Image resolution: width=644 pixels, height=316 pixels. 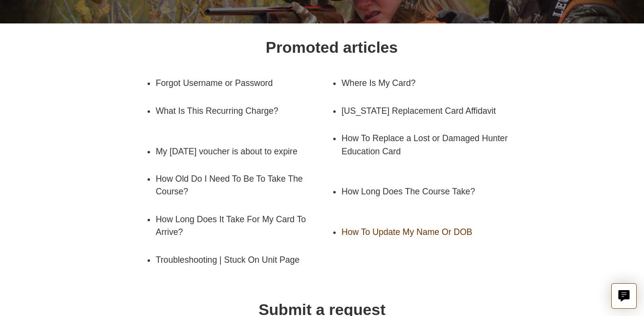 What do you see at coordinates (244, 226) in the screenshot?
I see `a: How Long Does It Take For My Card To Arrive?` at bounding box center [244, 226].